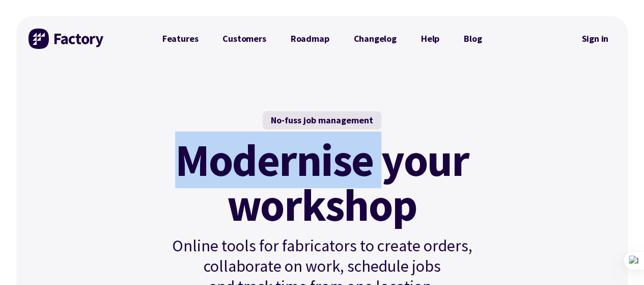 The height and width of the screenshot is (285, 644). I want to click on a: Features, so click(180, 39).